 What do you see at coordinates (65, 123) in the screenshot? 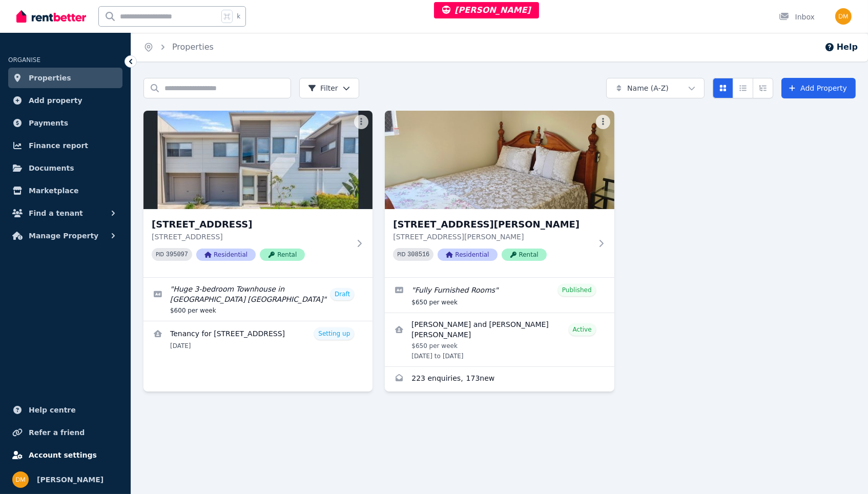
I see `a: Payments` at bounding box center [65, 123].